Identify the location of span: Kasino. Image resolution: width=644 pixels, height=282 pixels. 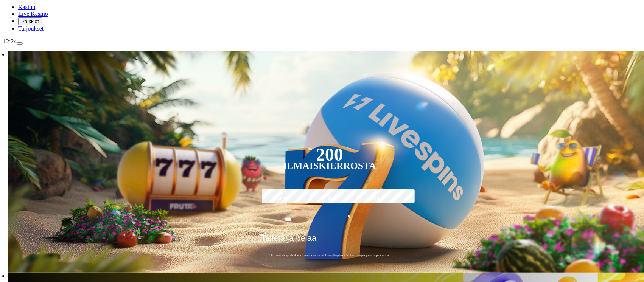
(26, 7).